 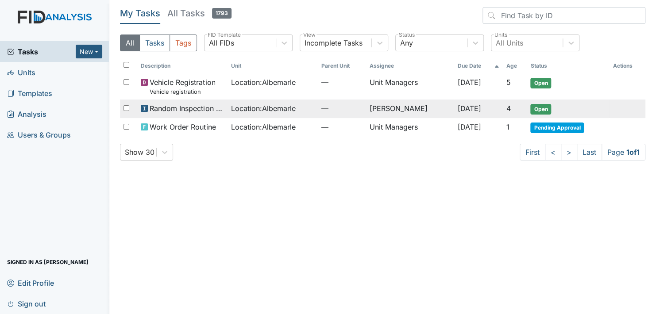 What do you see at coordinates (199, 13) in the screenshot?
I see `h5: All Tasks` at bounding box center [199, 13].